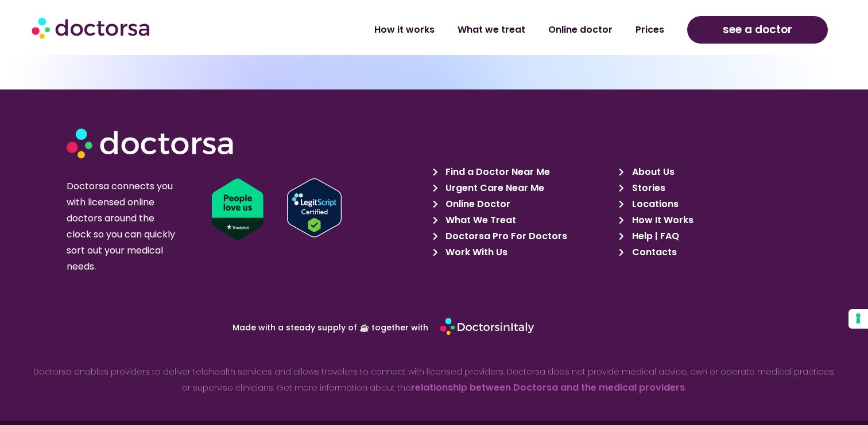 The width and height of the screenshot is (868, 425). What do you see at coordinates (404, 30) in the screenshot?
I see `a: How it works` at bounding box center [404, 30].